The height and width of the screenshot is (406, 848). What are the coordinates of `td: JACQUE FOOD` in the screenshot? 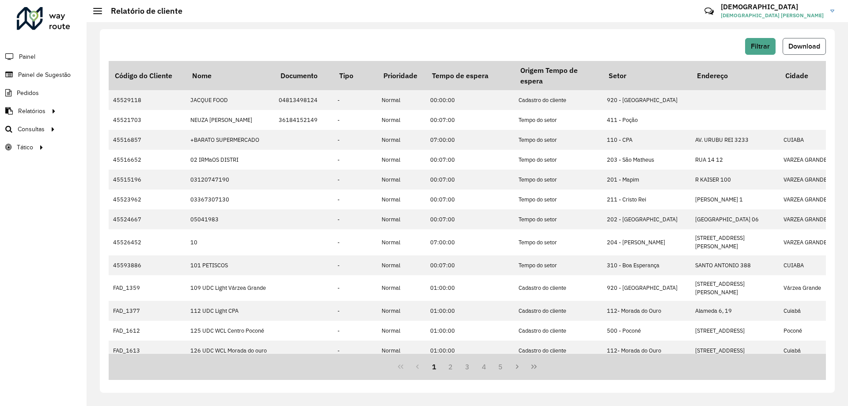 It's located at (230, 100).